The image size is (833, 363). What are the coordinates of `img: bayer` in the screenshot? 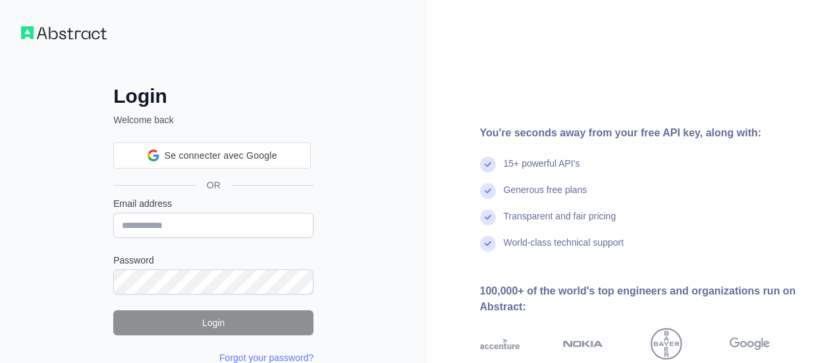 It's located at (666, 344).